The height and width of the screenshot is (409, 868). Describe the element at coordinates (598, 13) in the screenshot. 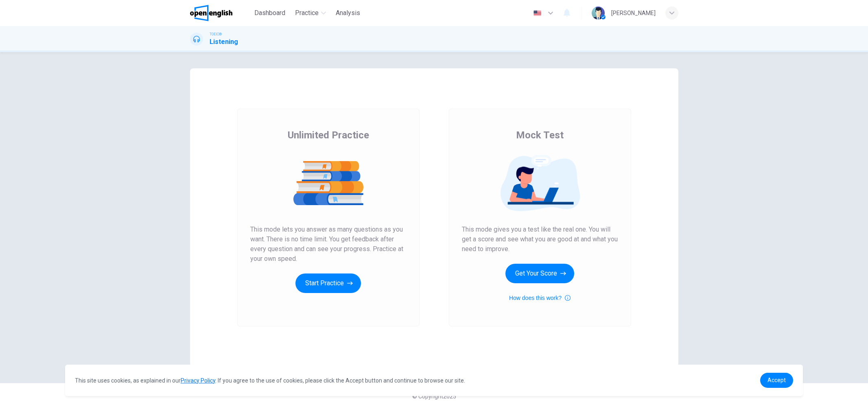

I see `img: Profile picture` at that location.